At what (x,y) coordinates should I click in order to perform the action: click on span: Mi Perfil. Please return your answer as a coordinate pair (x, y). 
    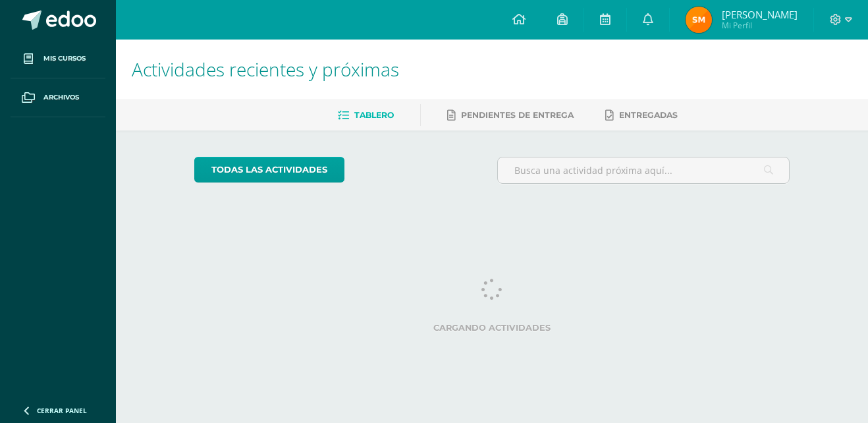
    Looking at the image, I should click on (759, 25).